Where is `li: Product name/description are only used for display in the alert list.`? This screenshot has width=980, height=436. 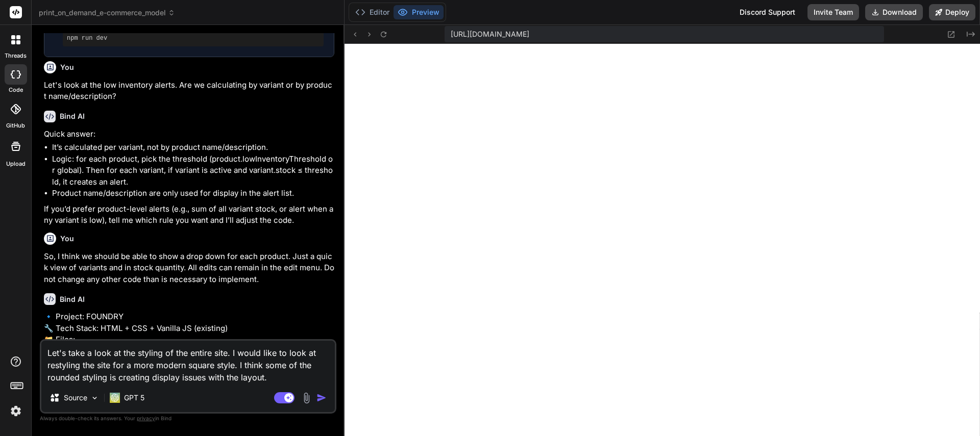 li: Product name/description are only used for display in the alert list. is located at coordinates (193, 193).